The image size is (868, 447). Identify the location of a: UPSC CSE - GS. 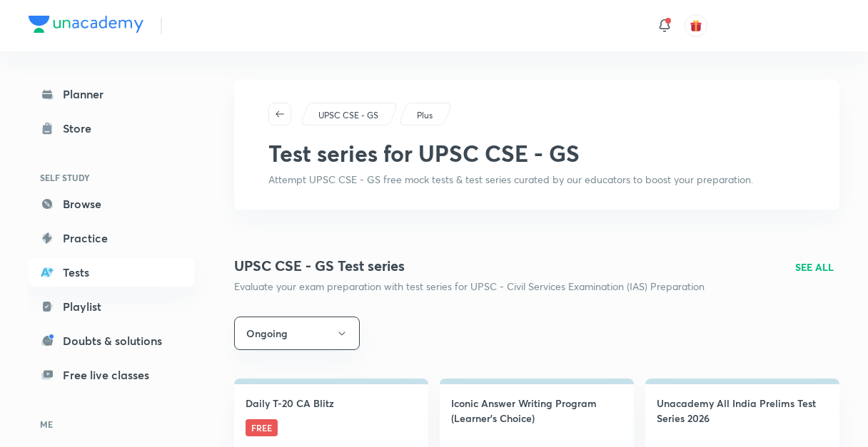
(348, 116).